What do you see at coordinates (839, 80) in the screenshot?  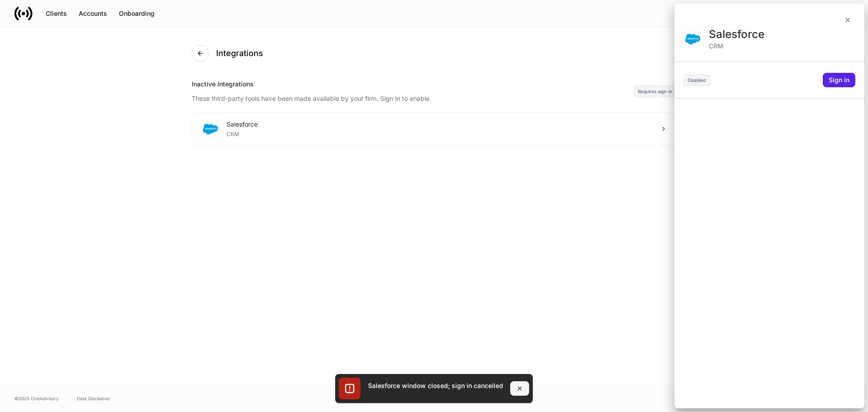 I see `button: Sign in` at bounding box center [839, 80].